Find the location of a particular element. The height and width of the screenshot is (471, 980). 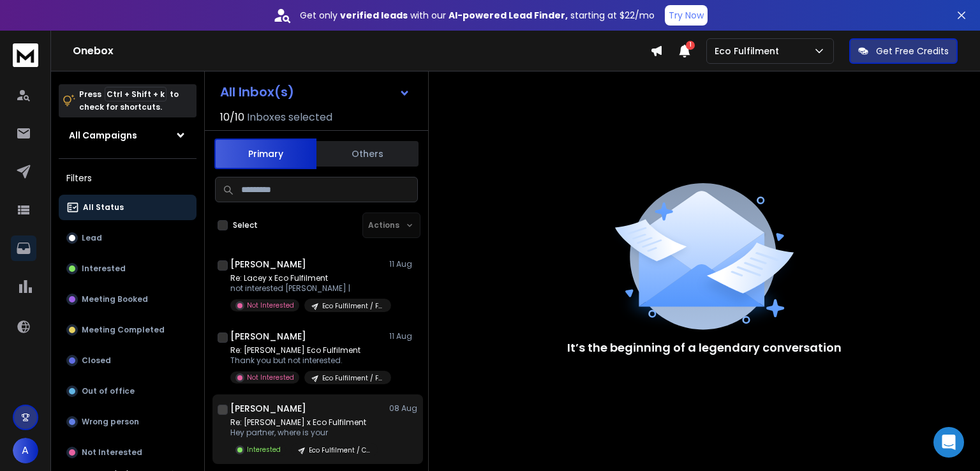

button: All Inbox(s) is located at coordinates (315, 92).